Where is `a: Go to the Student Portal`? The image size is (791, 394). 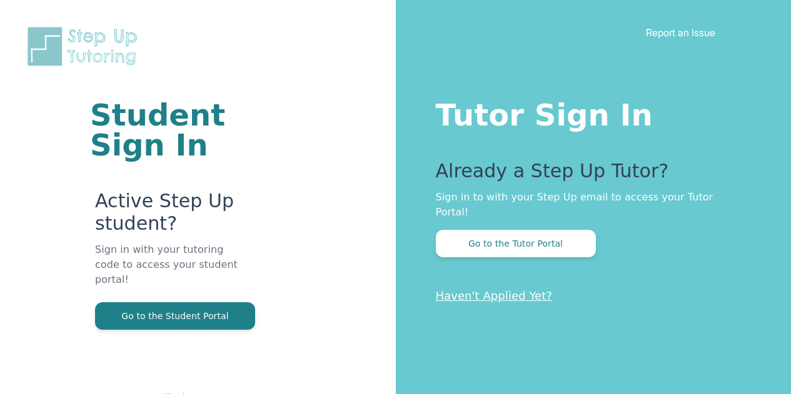
a: Go to the Student Portal is located at coordinates (175, 316).